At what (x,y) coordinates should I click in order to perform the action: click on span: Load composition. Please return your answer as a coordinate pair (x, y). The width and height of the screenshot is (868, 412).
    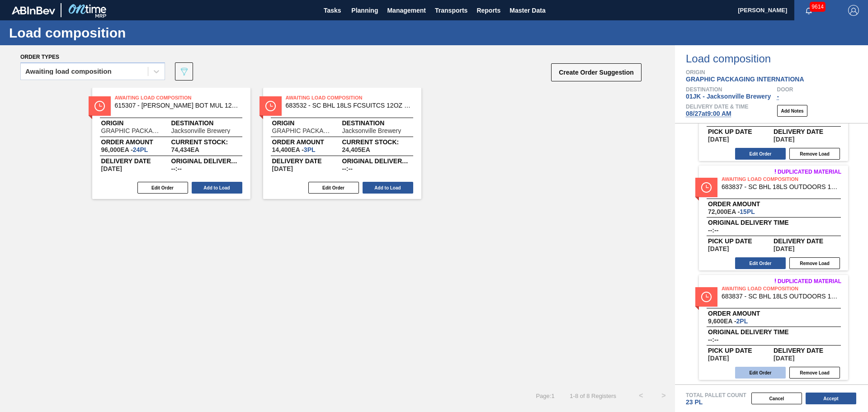
    Looking at the image, I should click on (776, 59).